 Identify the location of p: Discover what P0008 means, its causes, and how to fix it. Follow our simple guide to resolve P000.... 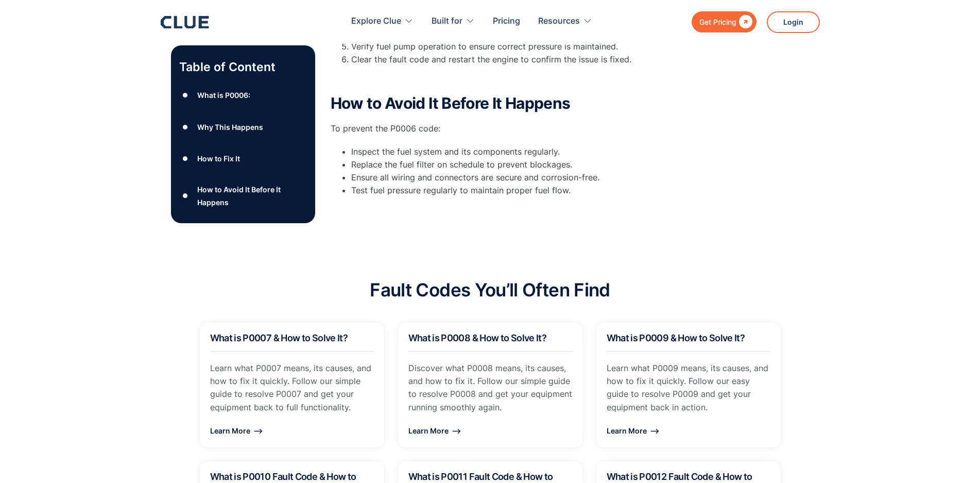
(490, 387).